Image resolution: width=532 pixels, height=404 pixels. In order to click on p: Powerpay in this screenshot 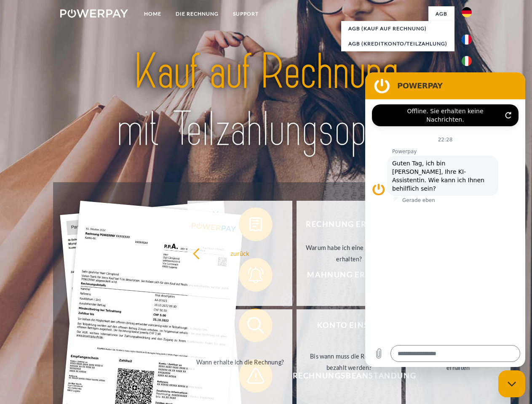, I will do `click(94, 80)`.